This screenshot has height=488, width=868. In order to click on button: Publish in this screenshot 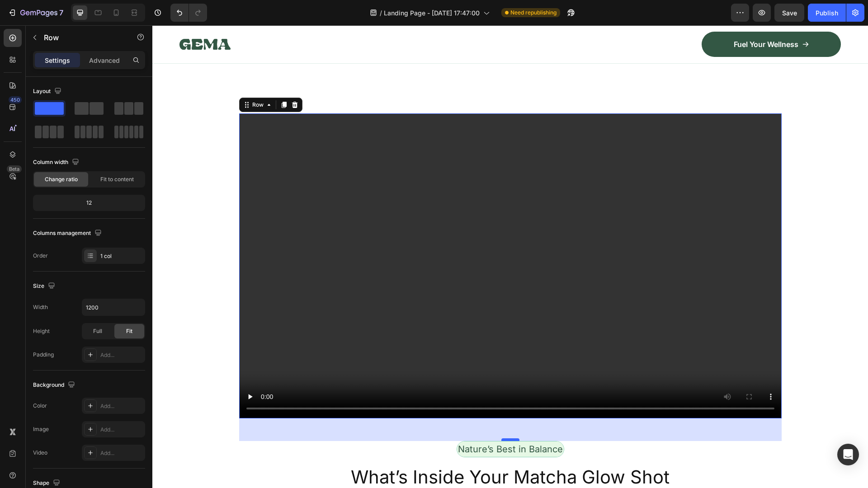, I will do `click(827, 13)`.